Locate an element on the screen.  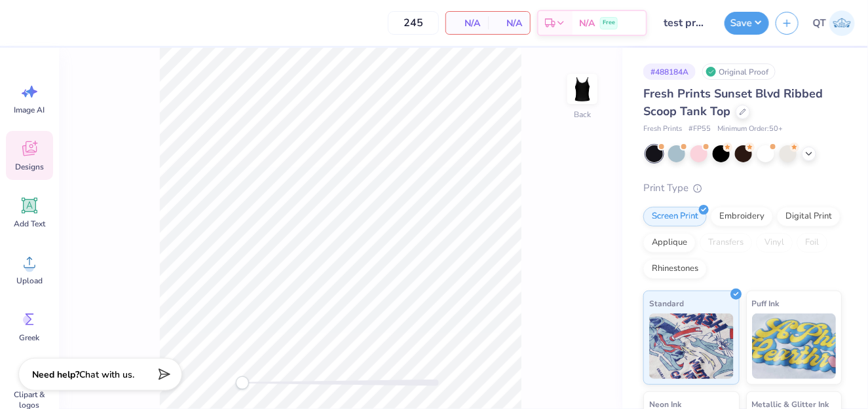
div: Screen Print is located at coordinates (674, 216).